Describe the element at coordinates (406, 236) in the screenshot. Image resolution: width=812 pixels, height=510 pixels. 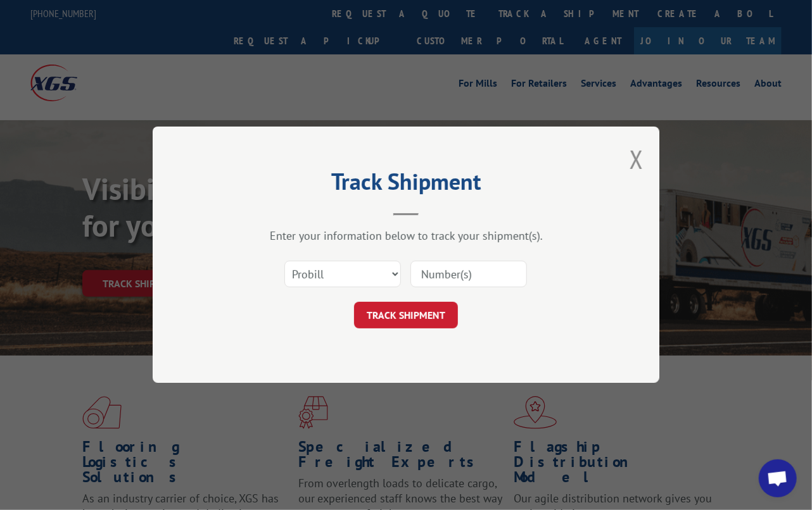
I see `div: Enter your information below to track your shipment(s).` at that location.